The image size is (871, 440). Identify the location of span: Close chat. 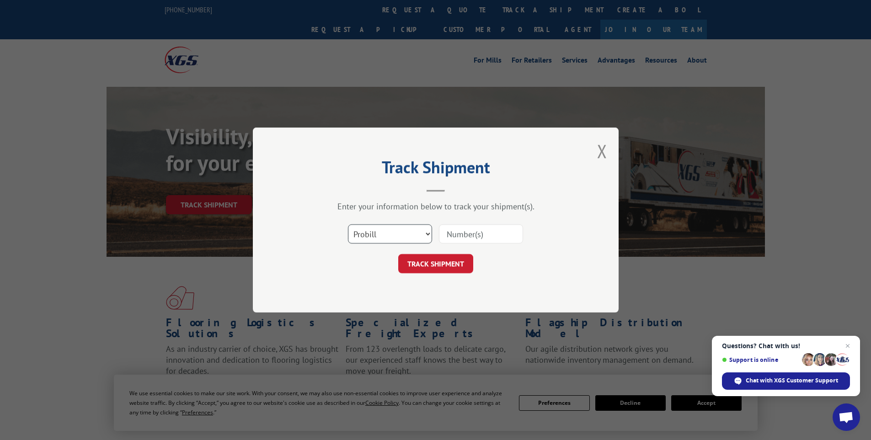
(847, 346).